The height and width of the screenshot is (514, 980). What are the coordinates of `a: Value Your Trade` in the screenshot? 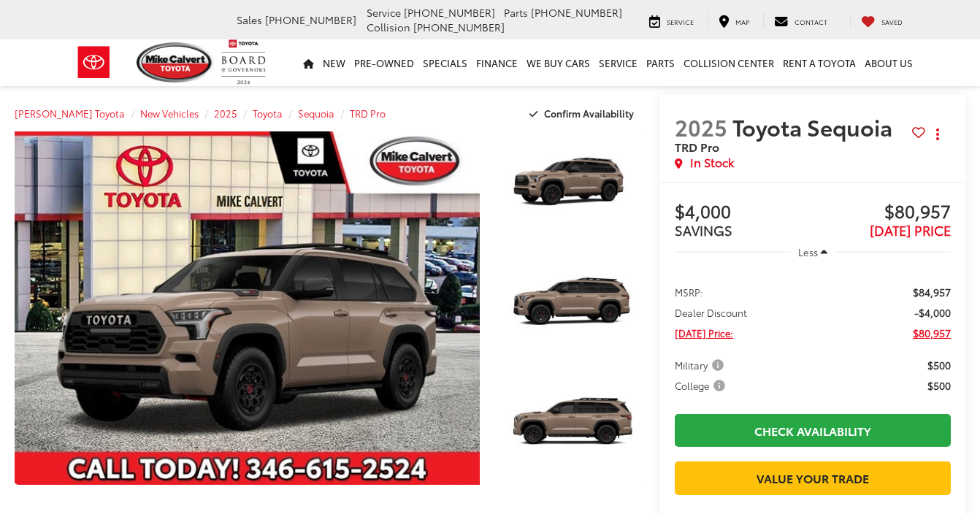 It's located at (813, 477).